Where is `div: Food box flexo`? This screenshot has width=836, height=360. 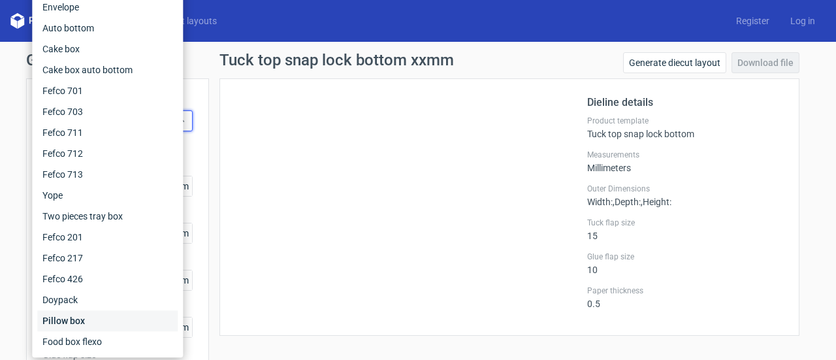 div: Food box flexo is located at coordinates (107, 342).